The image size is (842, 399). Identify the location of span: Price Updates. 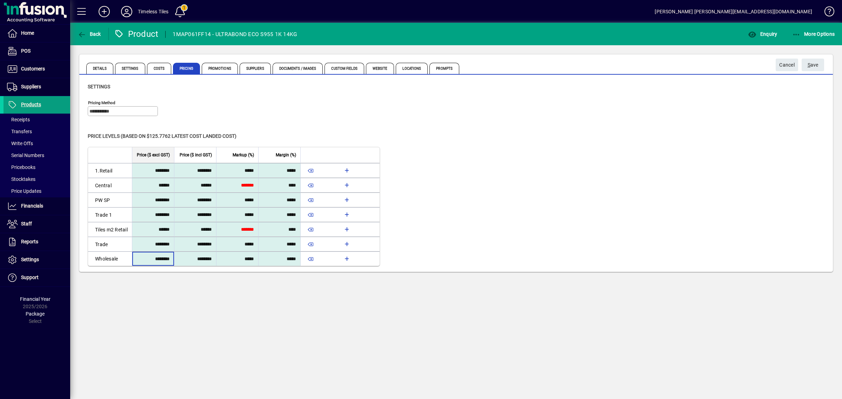
(24, 191).